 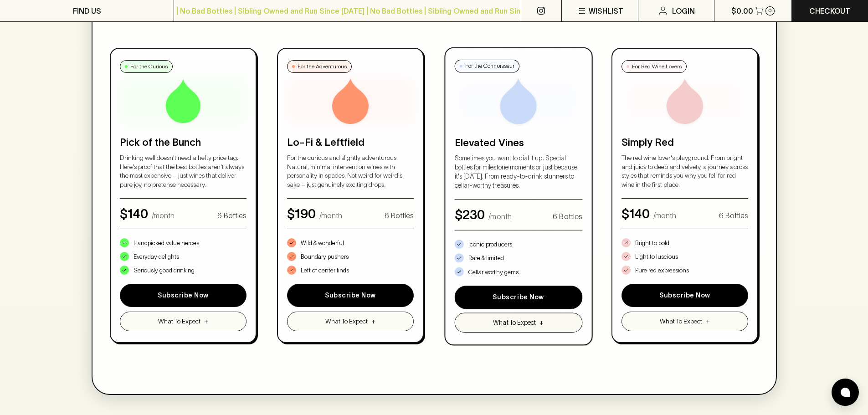 What do you see at coordinates (685, 101) in the screenshot?
I see `img: Simply Red` at bounding box center [685, 101].